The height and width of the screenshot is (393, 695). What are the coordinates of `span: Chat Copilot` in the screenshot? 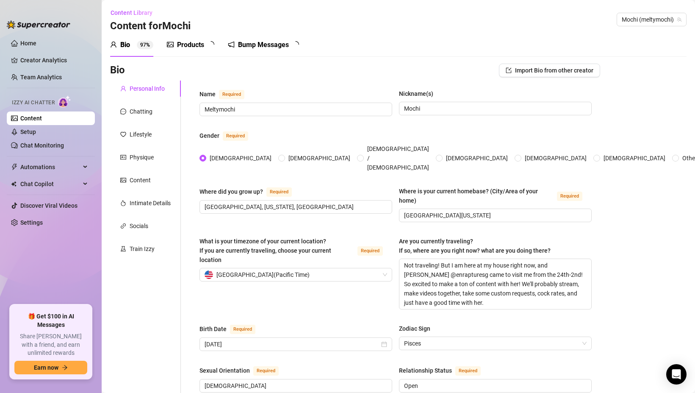 It's located at (50, 184).